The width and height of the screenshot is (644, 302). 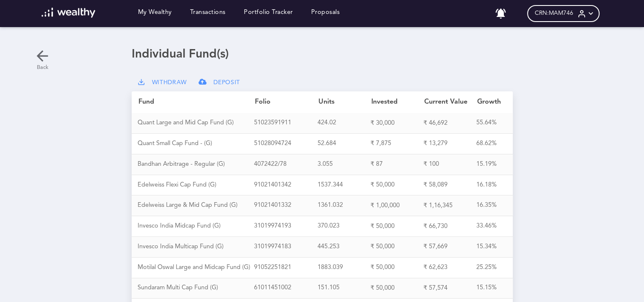 What do you see at coordinates (344, 206) in the screenshot?
I see `div: 1361.032` at bounding box center [344, 206].